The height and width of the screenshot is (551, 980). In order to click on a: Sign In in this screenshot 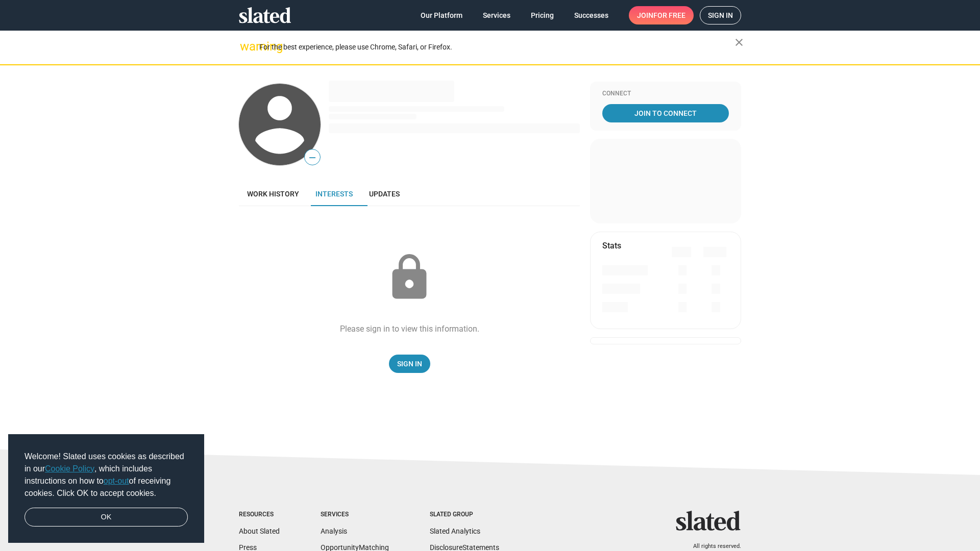, I will do `click(409, 364)`.